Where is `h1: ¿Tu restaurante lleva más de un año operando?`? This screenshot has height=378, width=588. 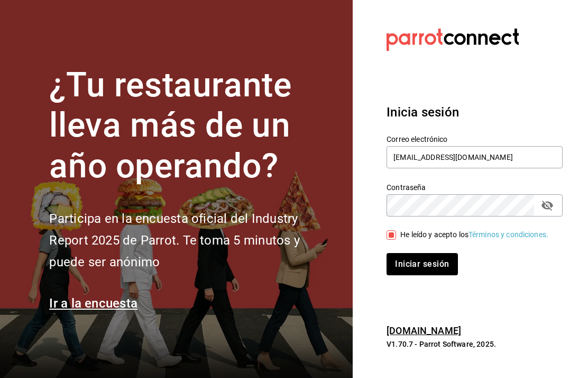
h1: ¿Tu restaurante lleva más de un año operando? is located at coordinates (192, 126).